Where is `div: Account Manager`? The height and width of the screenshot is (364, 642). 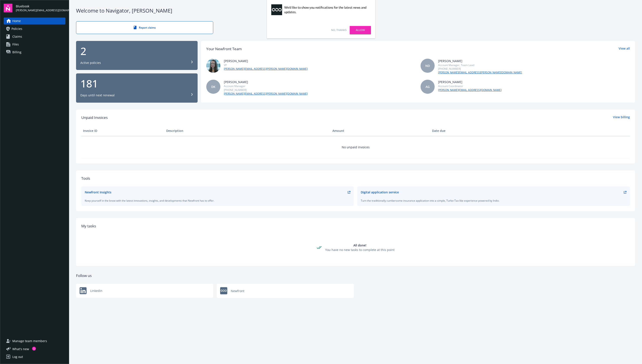 div: Account Manager is located at coordinates (266, 86).